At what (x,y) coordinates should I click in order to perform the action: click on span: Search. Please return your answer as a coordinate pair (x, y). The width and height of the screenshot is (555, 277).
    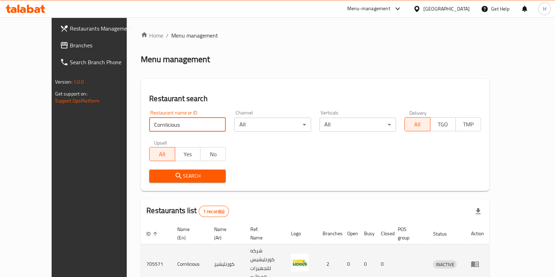
    Looking at the image, I should click on (188, 176).